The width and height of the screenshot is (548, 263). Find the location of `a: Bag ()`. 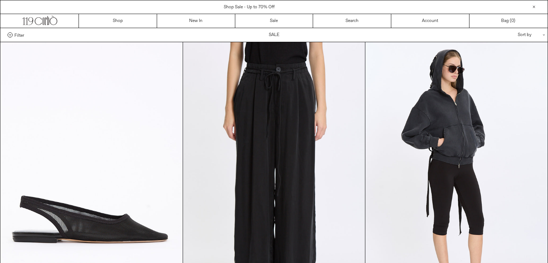

a: Bag () is located at coordinates (508, 21).